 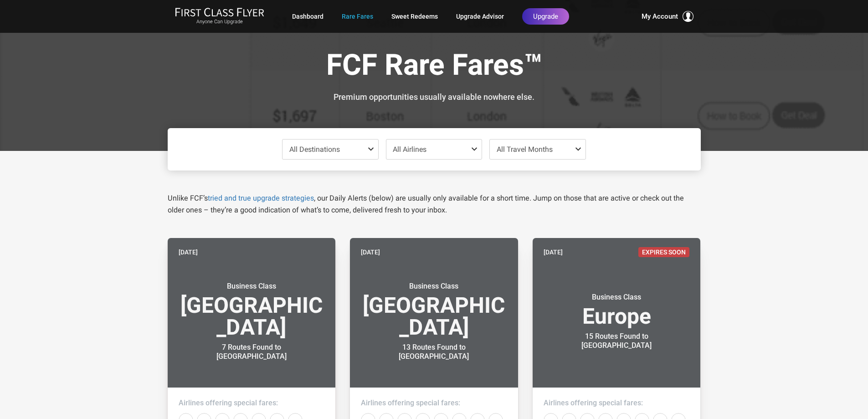 What do you see at coordinates (668, 17) in the screenshot?
I see `button: My Account` at bounding box center [668, 17].